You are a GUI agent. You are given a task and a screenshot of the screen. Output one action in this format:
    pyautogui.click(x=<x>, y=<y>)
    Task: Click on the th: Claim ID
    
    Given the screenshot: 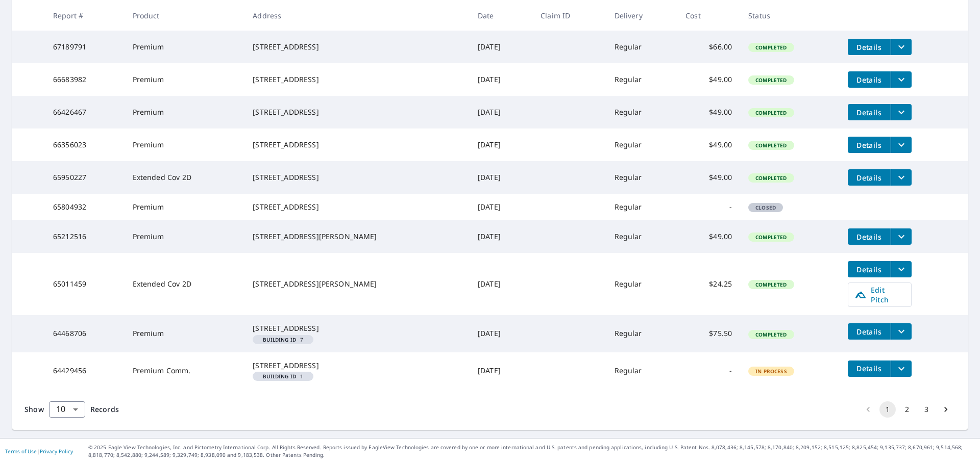 What is the action you would take?
    pyautogui.click(x=569, y=16)
    